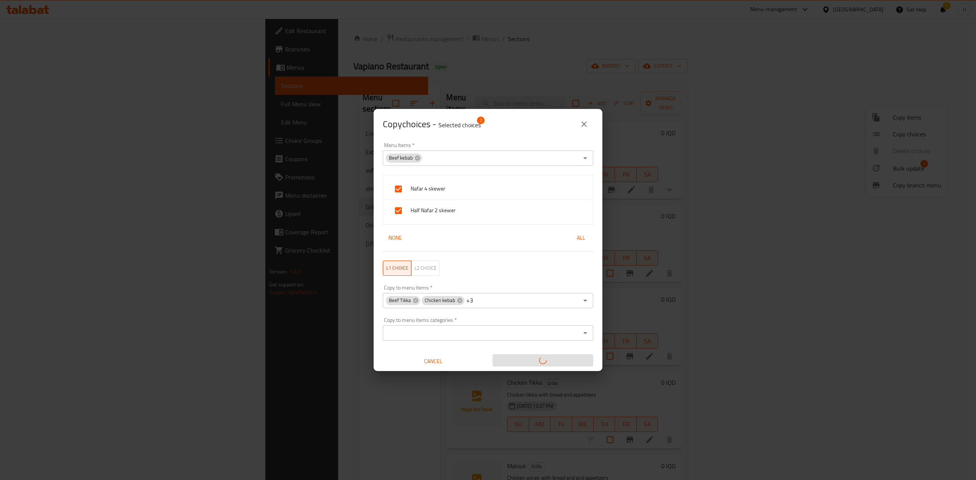  Describe the element at coordinates (411, 268) in the screenshot. I see `div: choice level` at that location.